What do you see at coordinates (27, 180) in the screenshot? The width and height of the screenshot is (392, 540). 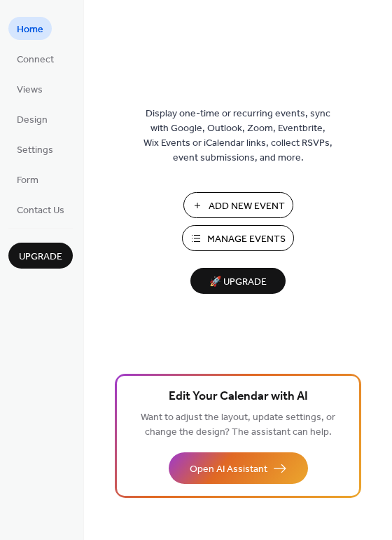 I see `span: Form` at bounding box center [27, 180].